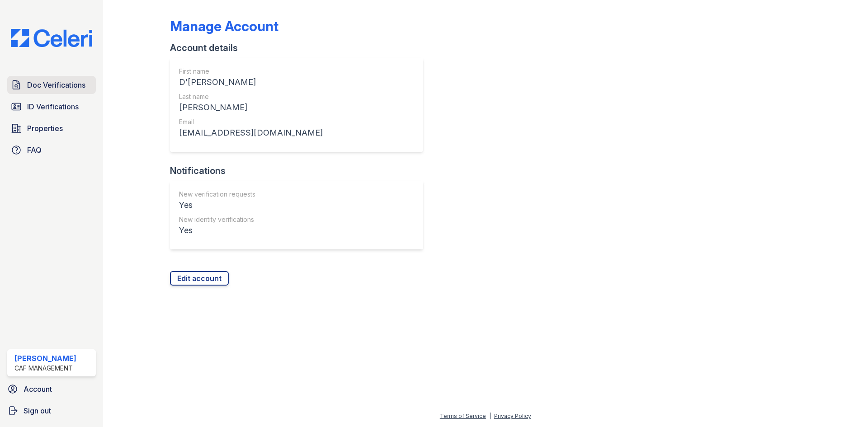 This screenshot has height=427, width=868. Describe the element at coordinates (217, 219) in the screenshot. I see `div: New identity verifications` at that location.